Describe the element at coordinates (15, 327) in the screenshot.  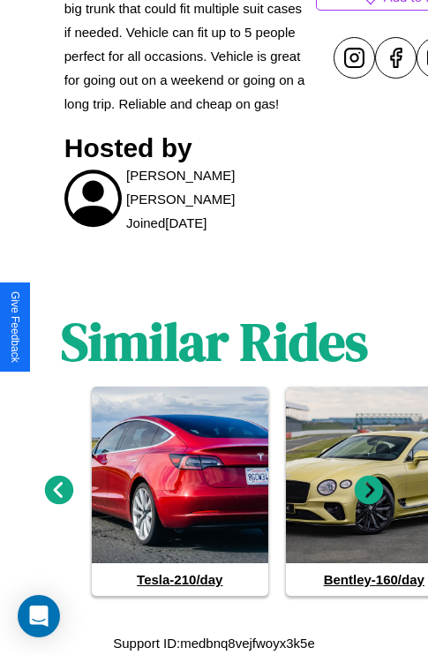
I see `div: Give Feedback` at that location.